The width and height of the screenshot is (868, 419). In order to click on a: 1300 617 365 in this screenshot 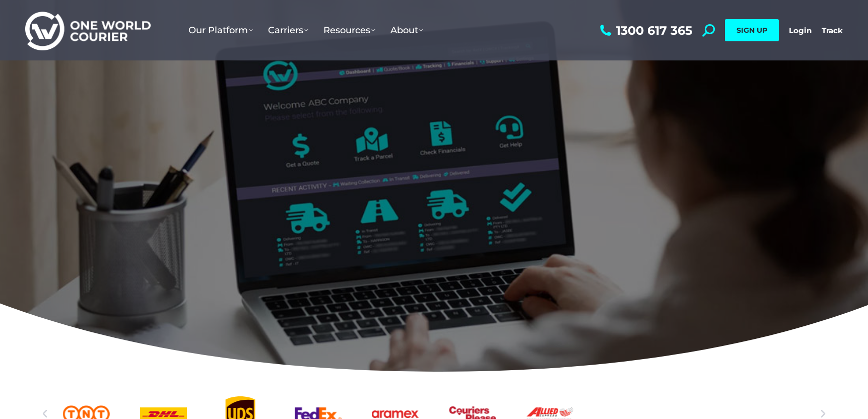, I will do `click(645, 30)`.